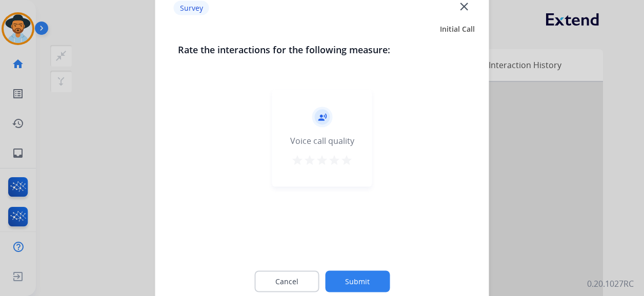  I want to click on mat-icon: record_voice_over, so click(322, 117).